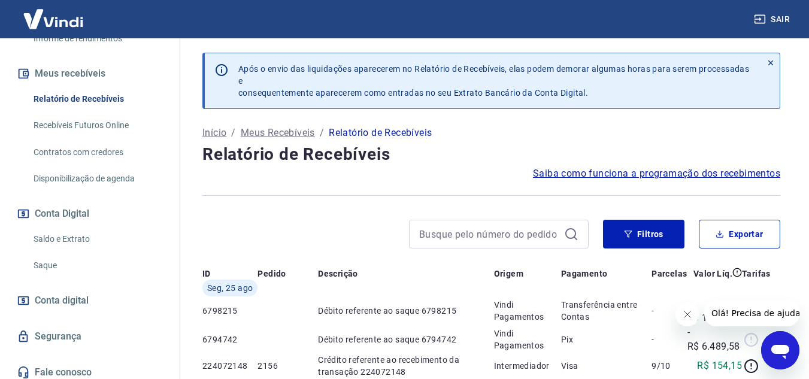 Image resolution: width=809 pixels, height=379 pixels. I want to click on button: Meus recebíveis, so click(89, 74).